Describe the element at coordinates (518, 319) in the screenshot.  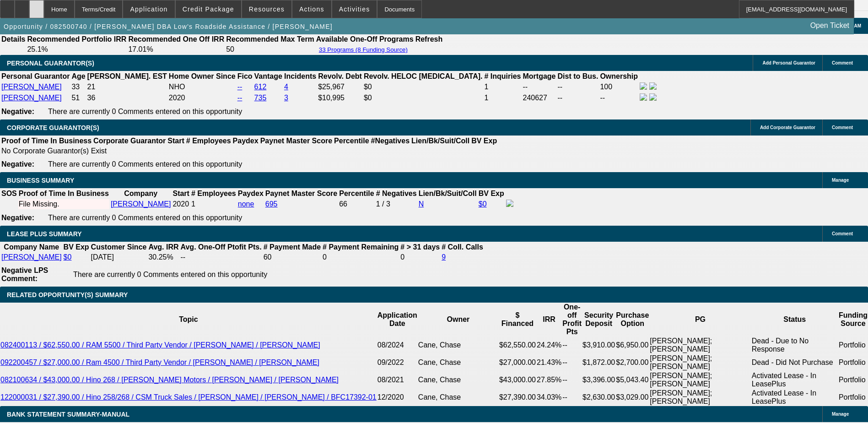
I see `th: $ Financed` at that location.